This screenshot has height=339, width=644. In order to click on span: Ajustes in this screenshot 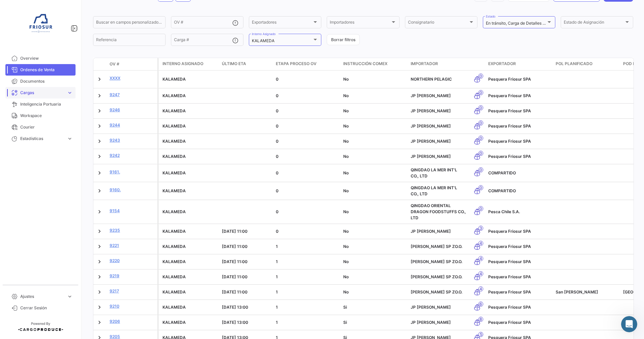, I will do `click(42, 297)`.